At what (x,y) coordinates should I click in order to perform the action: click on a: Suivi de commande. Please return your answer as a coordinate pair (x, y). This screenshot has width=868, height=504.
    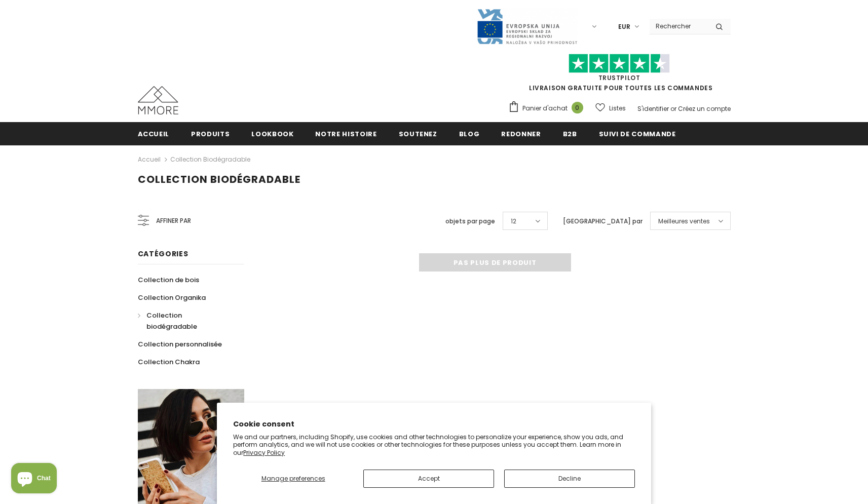
    Looking at the image, I should click on (637, 133).